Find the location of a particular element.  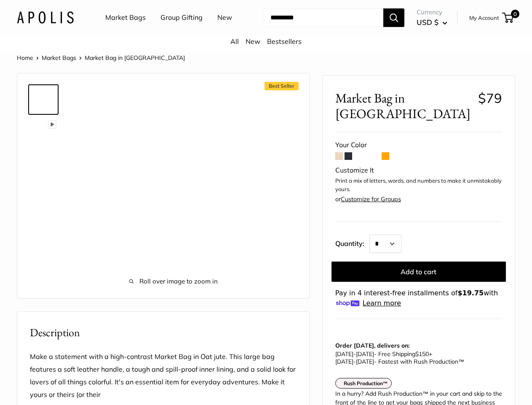

span: Best Seller is located at coordinates (281, 86).